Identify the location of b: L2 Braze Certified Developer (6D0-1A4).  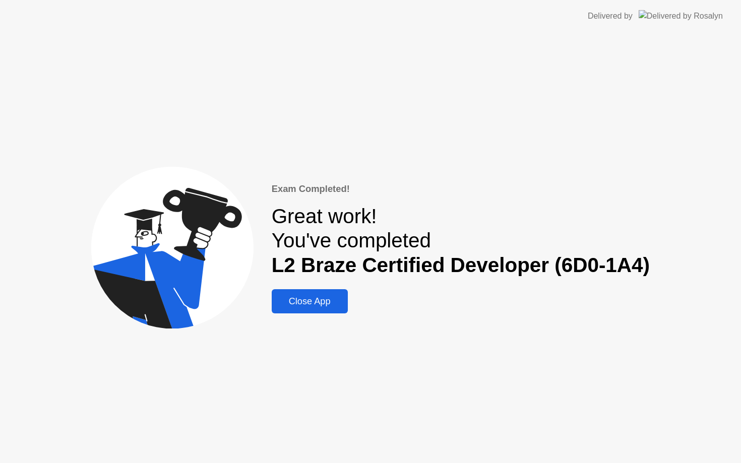
(460, 265).